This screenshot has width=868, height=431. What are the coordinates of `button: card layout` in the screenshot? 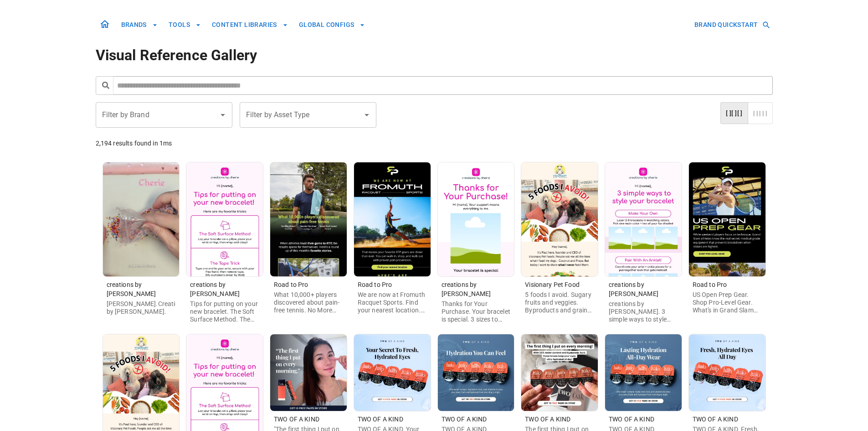 It's located at (734, 113).